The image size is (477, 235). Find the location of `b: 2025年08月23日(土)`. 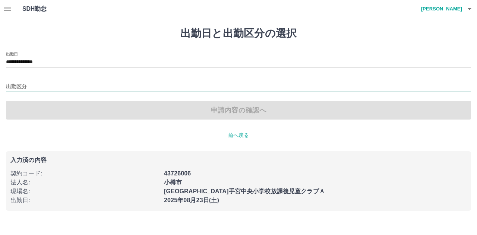

b: 2025年08月23日(土) is located at coordinates (192, 200).